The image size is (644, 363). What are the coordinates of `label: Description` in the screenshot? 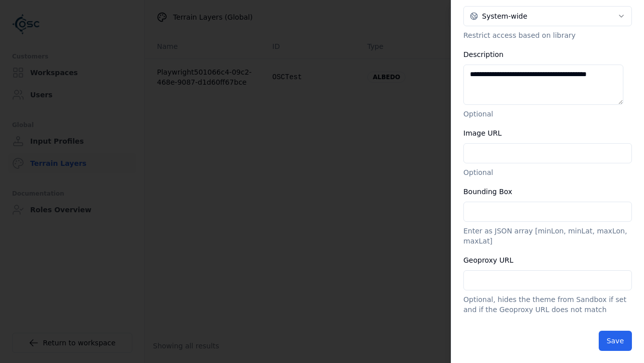 It's located at (484, 55).